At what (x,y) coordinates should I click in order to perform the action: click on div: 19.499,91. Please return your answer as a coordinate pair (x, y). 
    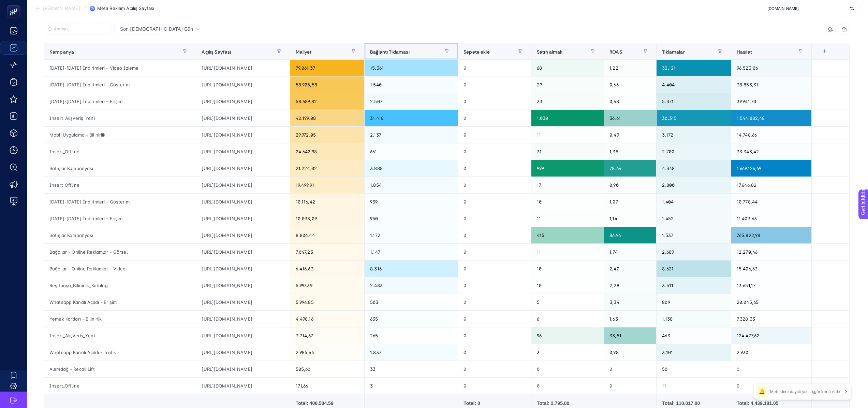
    Looking at the image, I should click on (327, 185).